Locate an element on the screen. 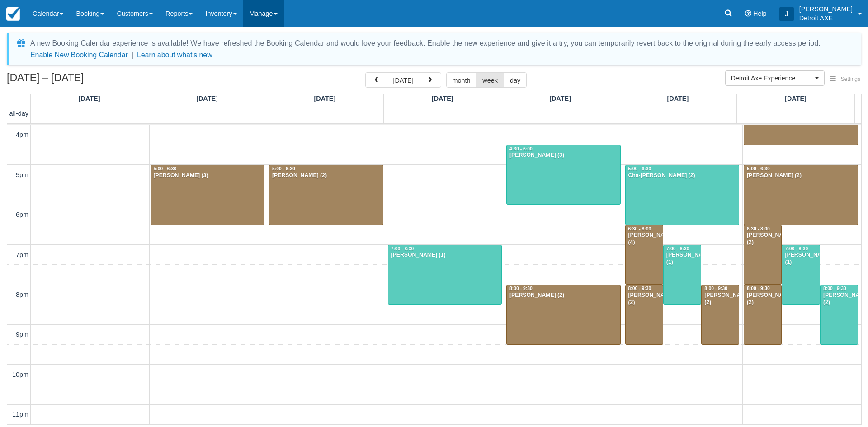  span: Settings is located at coordinates (850, 79).